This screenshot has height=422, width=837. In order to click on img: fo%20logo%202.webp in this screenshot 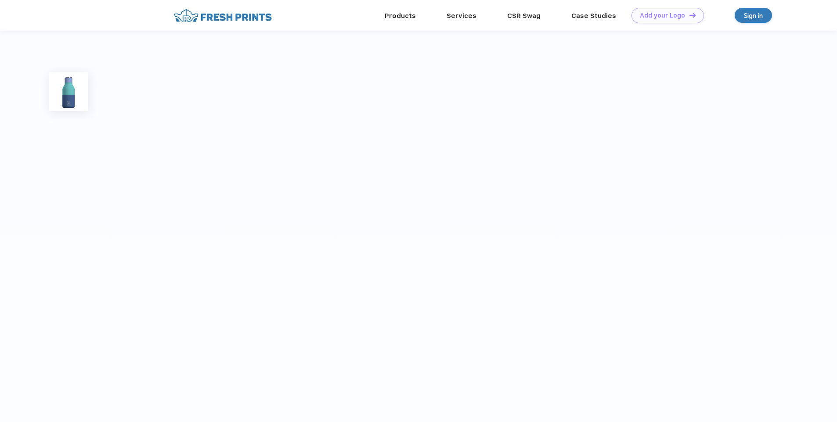, I will do `click(223, 15)`.